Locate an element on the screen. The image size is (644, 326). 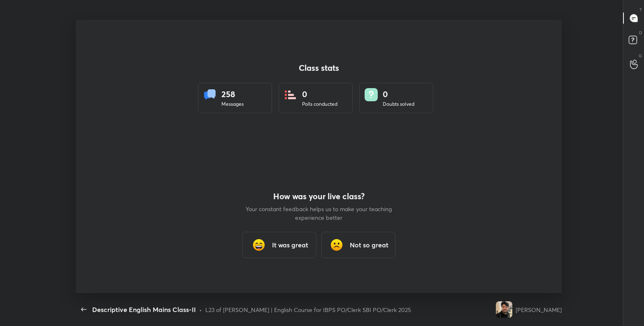
img: b87df48e8e3e4776b08b5382e1f15f07.jpg is located at coordinates (504, 310).